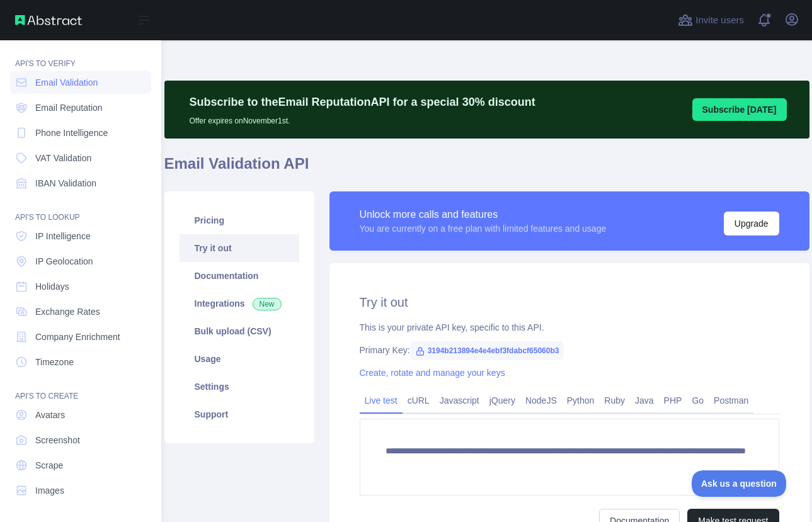 This screenshot has width=812, height=522. What do you see at coordinates (645, 401) in the screenshot?
I see `a: Java` at bounding box center [645, 401].